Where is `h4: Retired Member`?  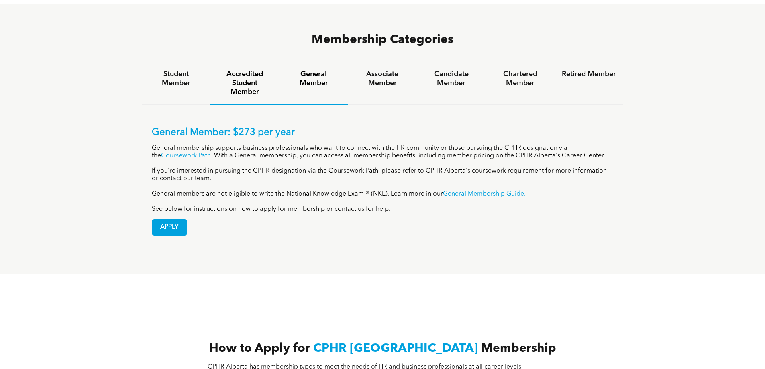
h4: Retired Member is located at coordinates (588, 74).